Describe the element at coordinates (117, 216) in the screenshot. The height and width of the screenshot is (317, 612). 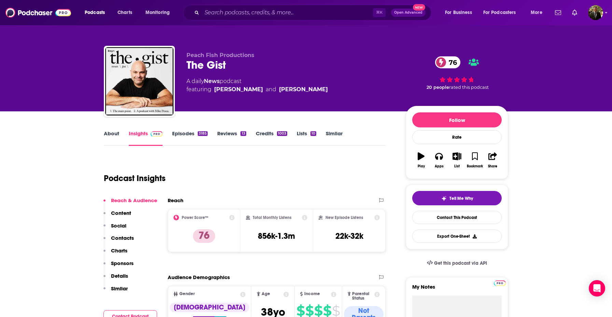
I see `button: Content` at that location.